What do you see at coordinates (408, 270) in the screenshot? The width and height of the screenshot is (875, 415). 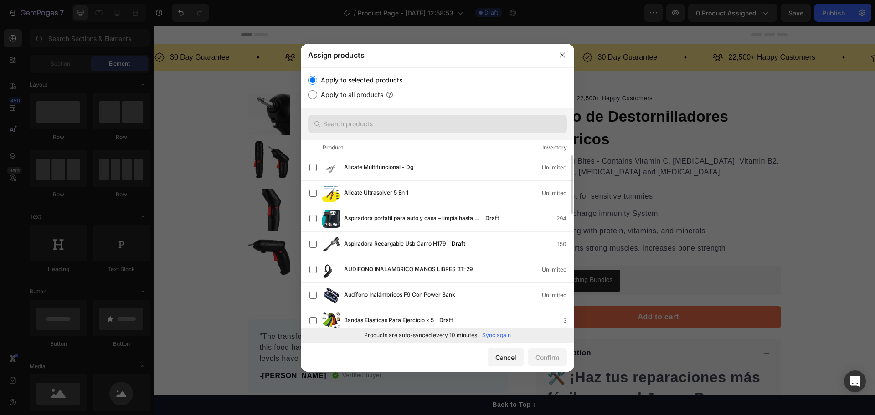 I see `span: AUDIFONO INALAMBRICO MANOS LIBRES BT-29` at bounding box center [408, 270].